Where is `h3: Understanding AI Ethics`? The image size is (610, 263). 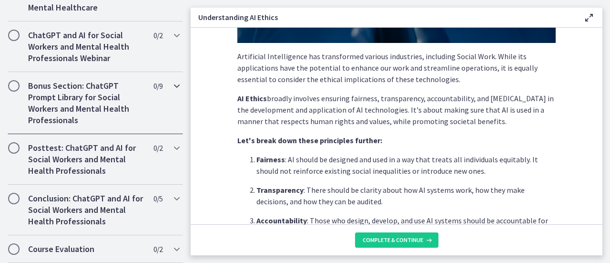 h3: Understanding AI Ethics is located at coordinates (383, 17).